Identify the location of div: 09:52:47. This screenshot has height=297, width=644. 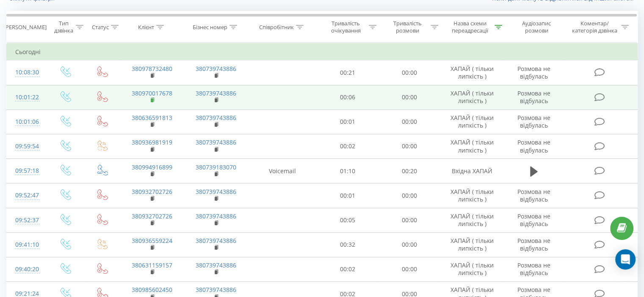
(26, 195).